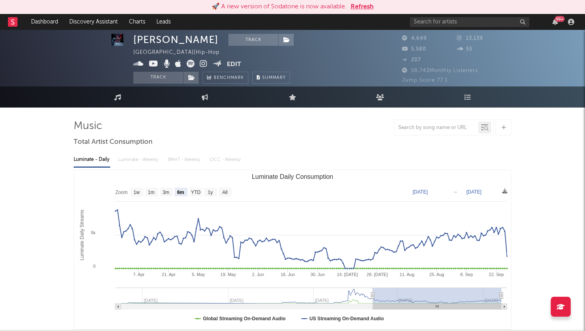 This screenshot has height=331, width=585. Describe the element at coordinates (279, 7) in the screenshot. I see `div: 🚀 A new version of Sodatone is now available.` at that location.